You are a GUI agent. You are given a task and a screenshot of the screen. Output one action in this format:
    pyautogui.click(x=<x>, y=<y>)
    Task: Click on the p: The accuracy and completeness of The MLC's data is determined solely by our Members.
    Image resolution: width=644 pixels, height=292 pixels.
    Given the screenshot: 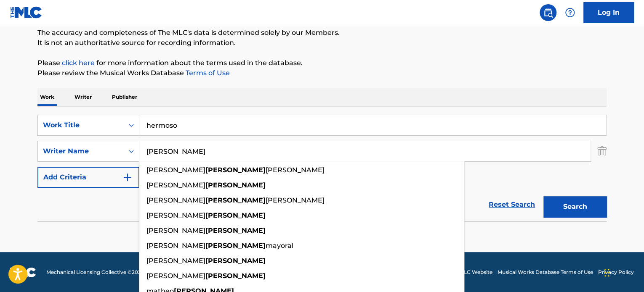 What is the action you would take?
    pyautogui.click(x=322, y=33)
    